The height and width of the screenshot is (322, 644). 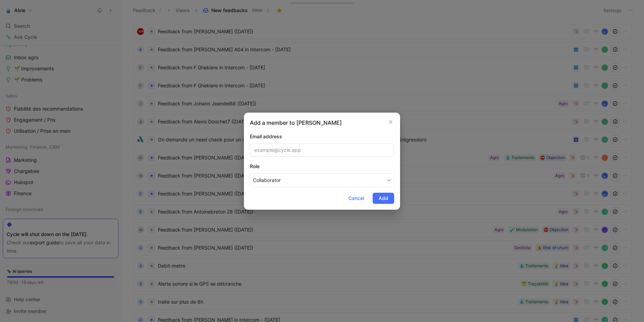 I want to click on input: example@cycle.app, so click(x=322, y=150).